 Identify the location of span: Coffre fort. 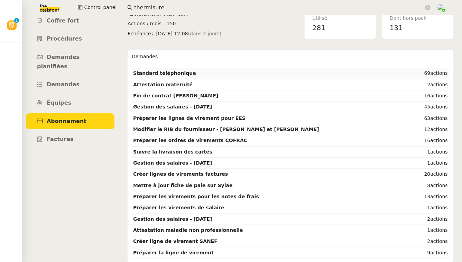
(63, 20).